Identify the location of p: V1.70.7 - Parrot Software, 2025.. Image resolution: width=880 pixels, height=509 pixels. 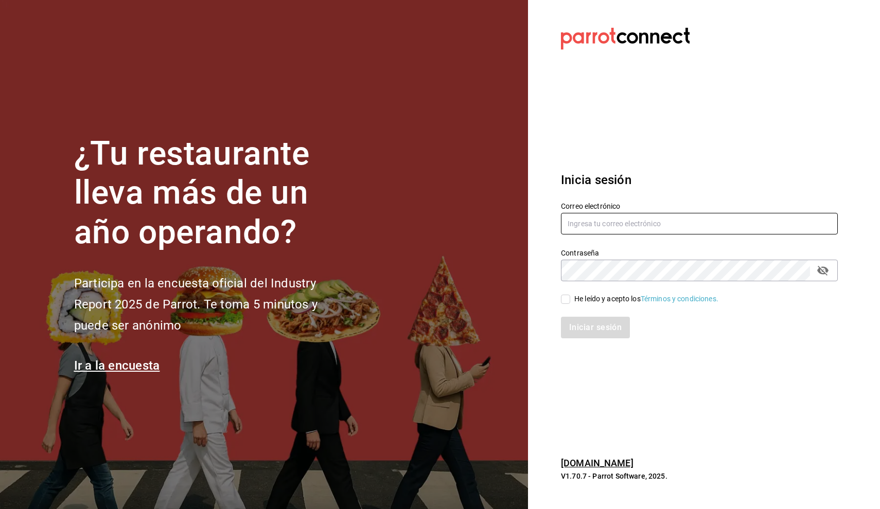
(699, 476).